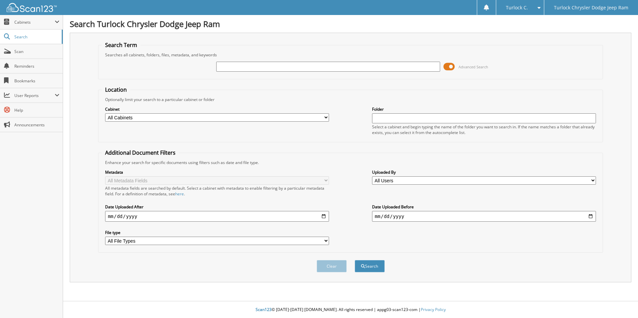 Image resolution: width=638 pixels, height=318 pixels. What do you see at coordinates (32, 7) in the screenshot?
I see `img: scan123-logo-white.svg` at bounding box center [32, 7].